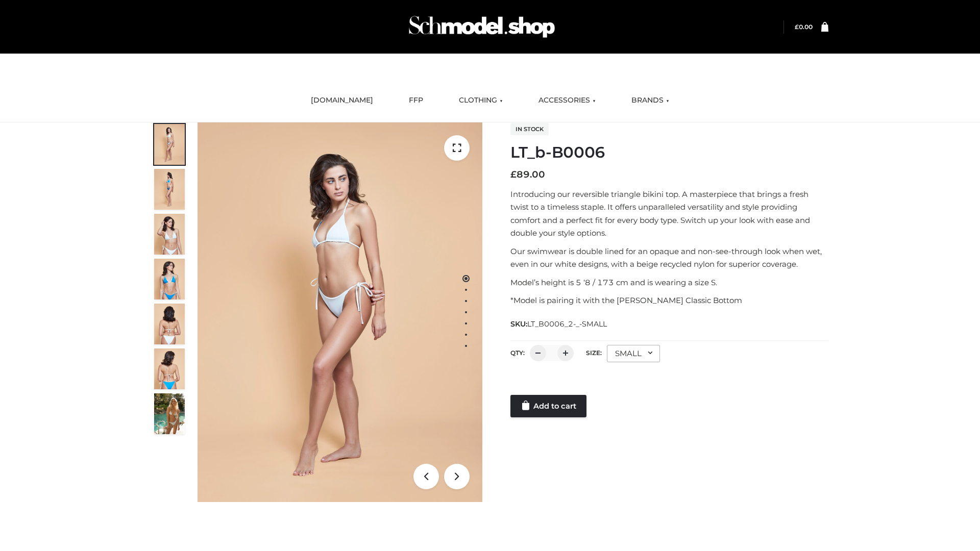 The width and height of the screenshot is (980, 551). I want to click on label: QTY:, so click(517, 353).